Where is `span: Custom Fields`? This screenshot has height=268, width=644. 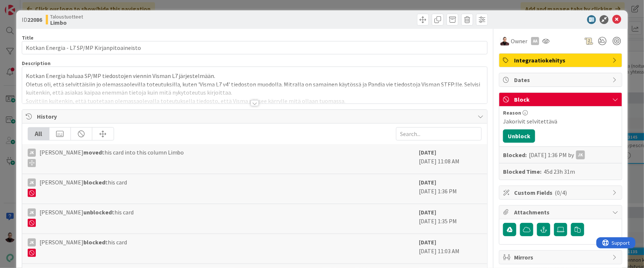
span: Custom Fields is located at coordinates (562, 193).